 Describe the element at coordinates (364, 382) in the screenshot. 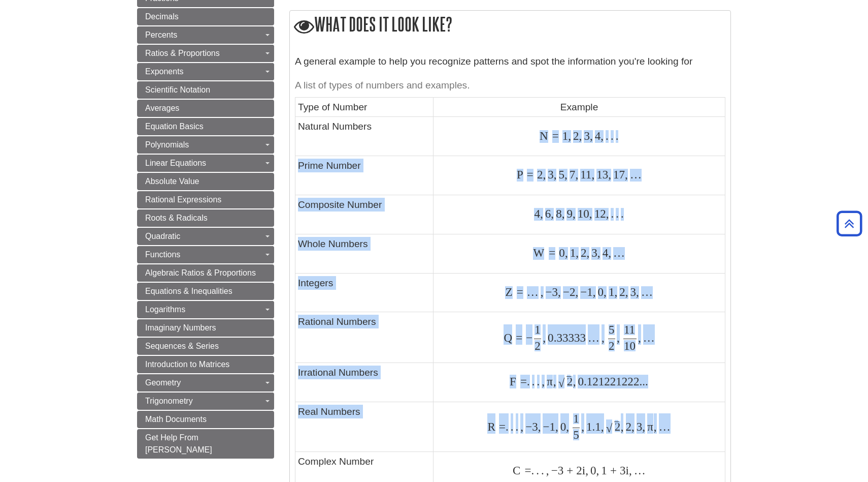

I see `td: Irrational Numbers` at that location.